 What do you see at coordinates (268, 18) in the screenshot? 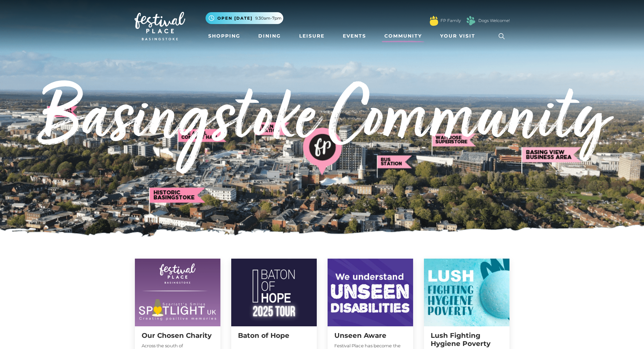
I see `span: 9.30am-7pm` at bounding box center [268, 18].